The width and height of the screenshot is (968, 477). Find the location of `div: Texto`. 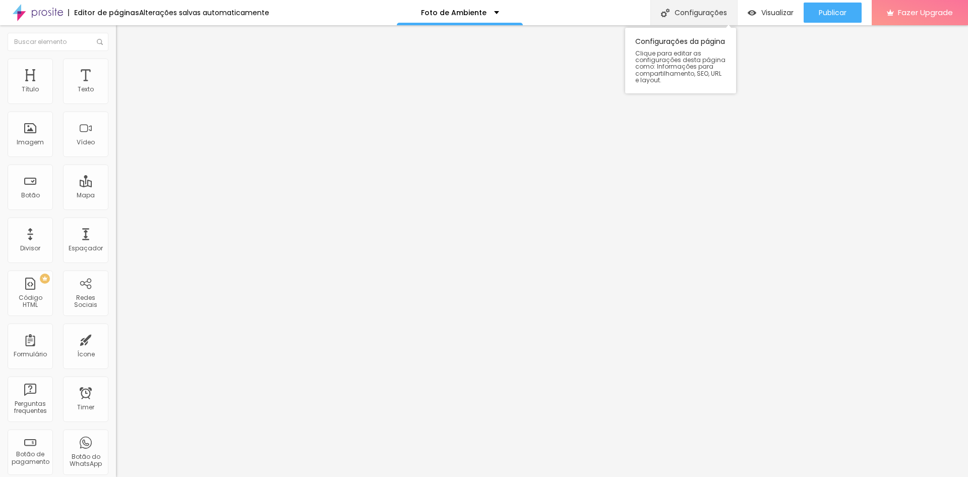

div: Texto is located at coordinates (86, 89).